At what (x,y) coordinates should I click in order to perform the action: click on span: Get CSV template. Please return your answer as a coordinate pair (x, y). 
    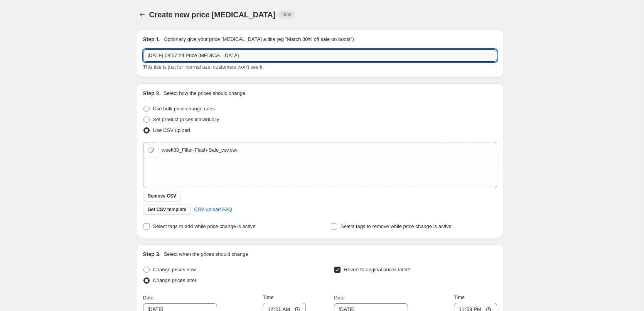
    Looking at the image, I should click on (167, 209).